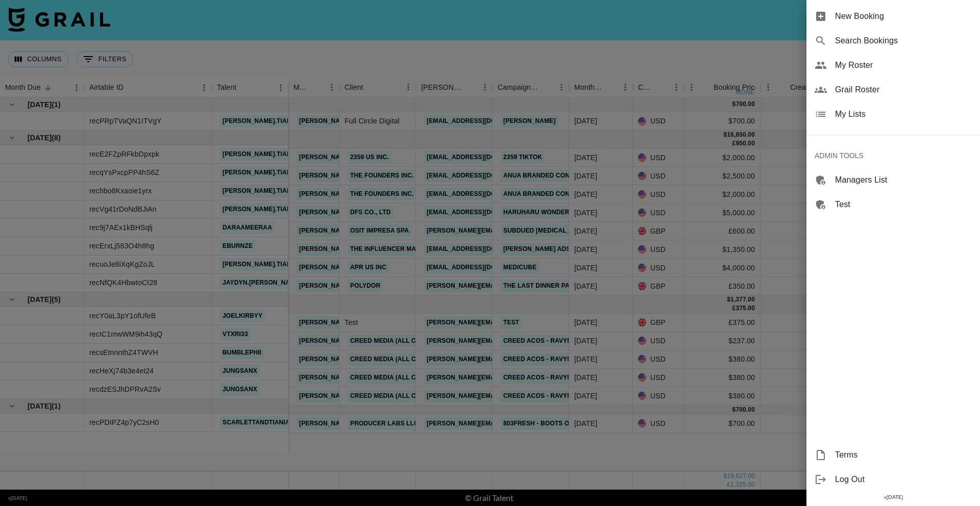 This screenshot has height=506, width=980. I want to click on span: Managers List, so click(904, 180).